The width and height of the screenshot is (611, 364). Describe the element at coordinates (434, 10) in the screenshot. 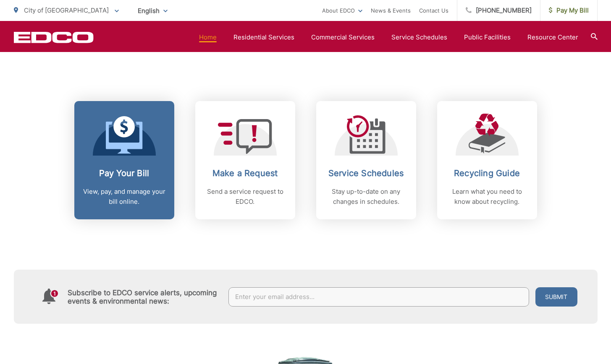

I see `a: Contact Us` at that location.